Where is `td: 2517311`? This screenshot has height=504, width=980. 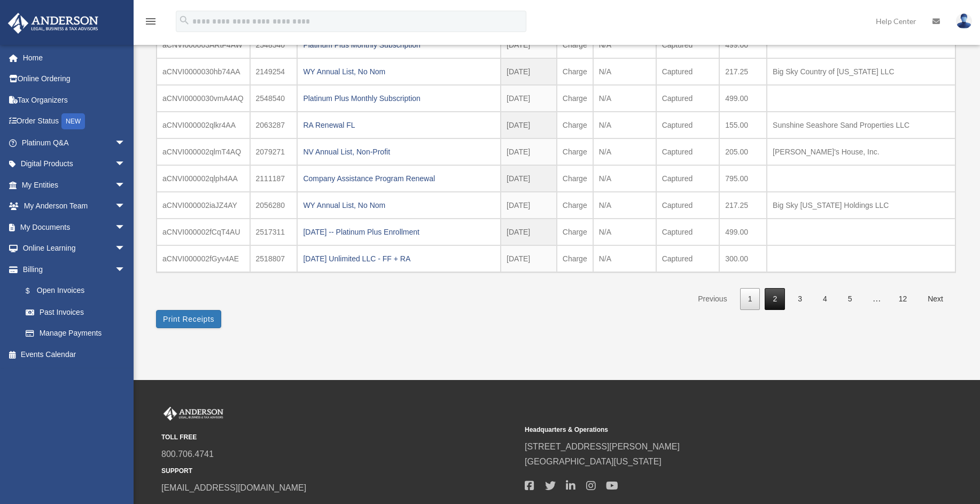
td: 2517311 is located at coordinates (274, 232).